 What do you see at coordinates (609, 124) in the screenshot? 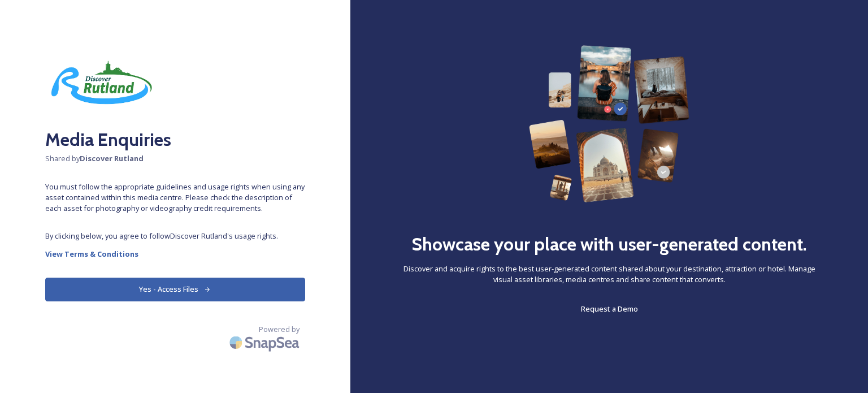
I see `img: 63b42ca75bacad526042e722_Group%20154-p-800.png` at bounding box center [609, 124].